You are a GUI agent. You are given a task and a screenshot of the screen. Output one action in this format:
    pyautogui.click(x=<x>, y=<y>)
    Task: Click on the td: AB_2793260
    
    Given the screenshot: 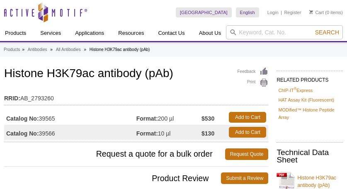 What is the action you would take?
    pyautogui.click(x=136, y=96)
    